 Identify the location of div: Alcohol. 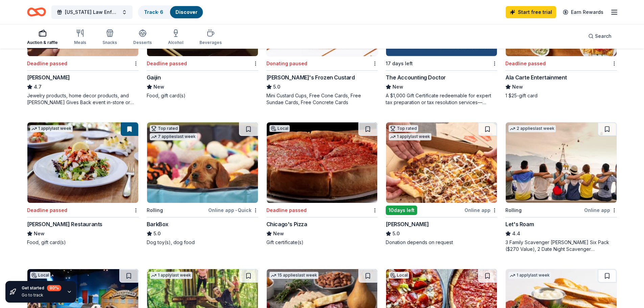
(175, 43).